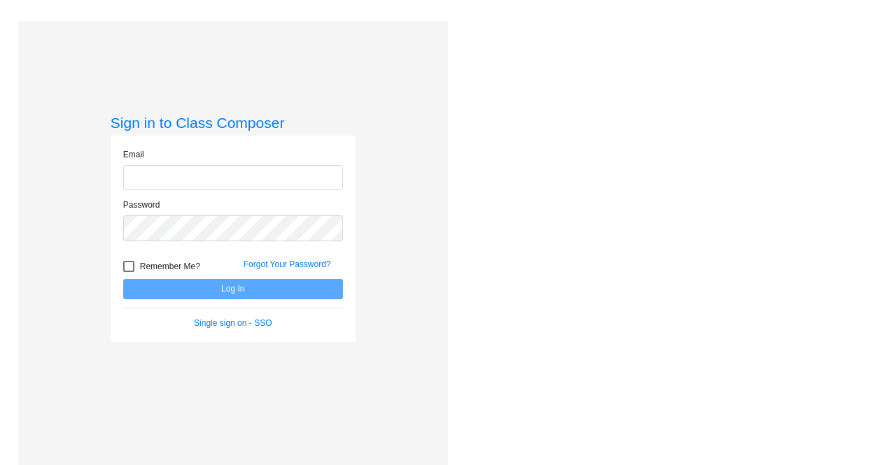 The image size is (896, 465). I want to click on h3: Sign in to Class Composer, so click(233, 122).